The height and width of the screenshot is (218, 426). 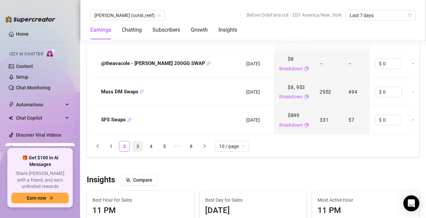 What do you see at coordinates (40, 105) in the screenshot?
I see `span: Automations` at bounding box center [40, 105].